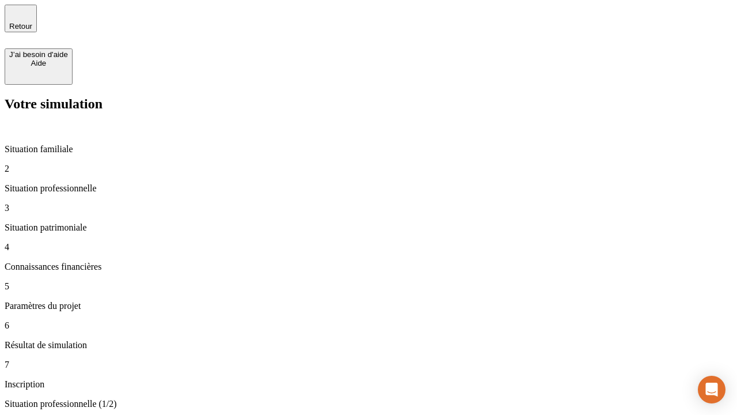 This screenshot has height=415, width=737. What do you see at coordinates (368, 286) in the screenshot?
I see `p: 5` at bounding box center [368, 286].